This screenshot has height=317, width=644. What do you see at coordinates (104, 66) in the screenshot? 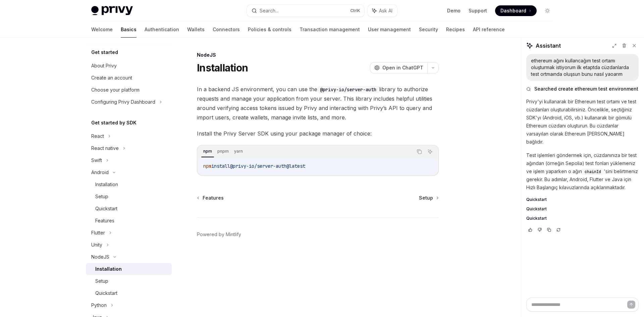
I see `div: About Privy` at bounding box center [104, 66].